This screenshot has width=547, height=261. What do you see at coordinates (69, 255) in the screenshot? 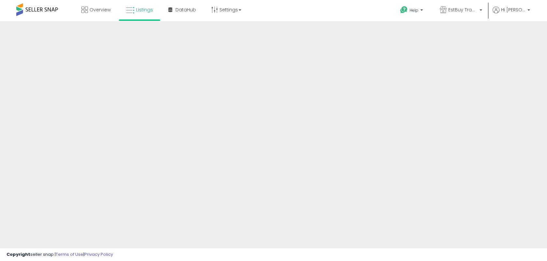
I see `a: Terms of Use` at bounding box center [69, 255].